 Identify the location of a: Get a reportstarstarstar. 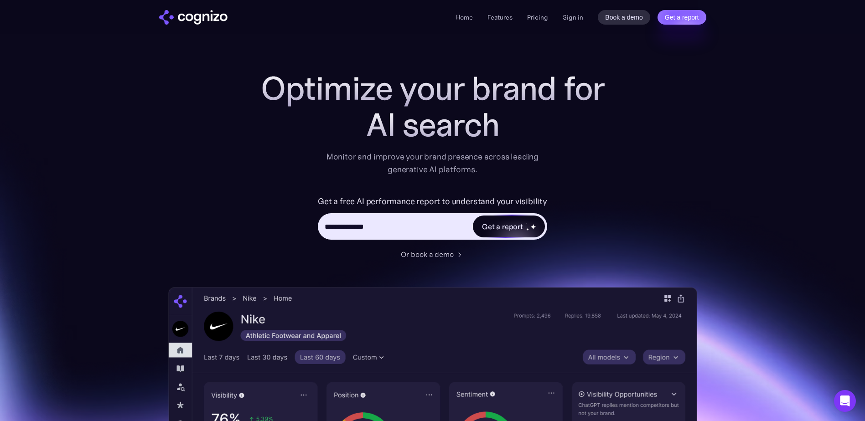
(509, 227).